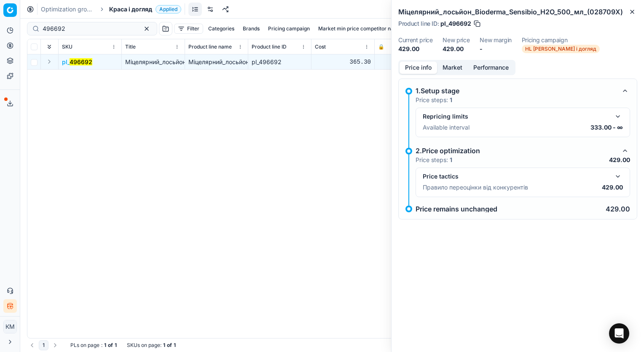 The height and width of the screenshot is (352, 644). What do you see at coordinates (279, 62) in the screenshot?
I see `div: pl_496692` at bounding box center [279, 62].